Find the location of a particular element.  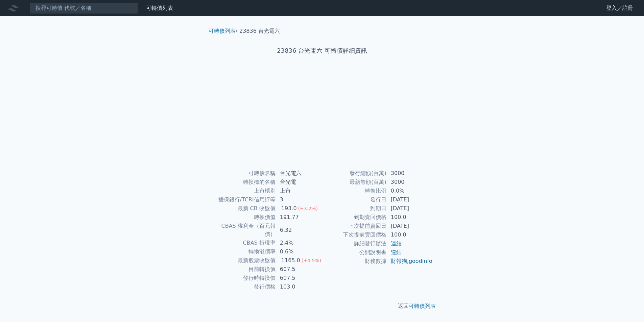

a: 財報狗 is located at coordinates (399, 261).